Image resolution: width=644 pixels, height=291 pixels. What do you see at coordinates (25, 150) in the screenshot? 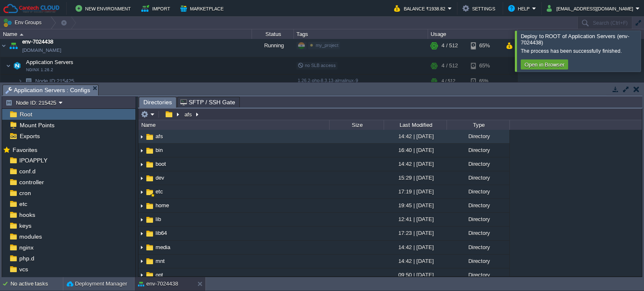
I see `a: Favorites` at bounding box center [25, 150].